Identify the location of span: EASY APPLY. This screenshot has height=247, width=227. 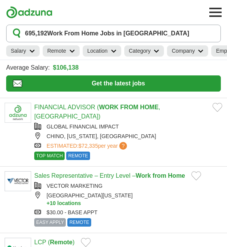
(50, 222).